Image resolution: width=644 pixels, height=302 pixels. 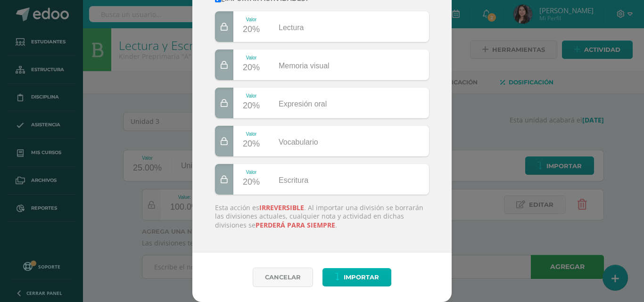 I want to click on span: Escritura, so click(x=293, y=180).